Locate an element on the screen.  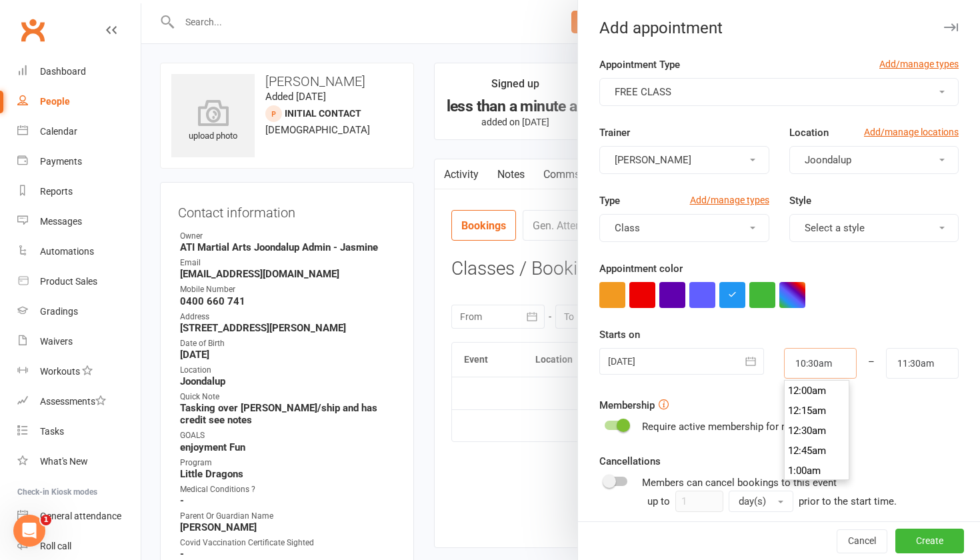
li: 12:45am is located at coordinates (817, 450).